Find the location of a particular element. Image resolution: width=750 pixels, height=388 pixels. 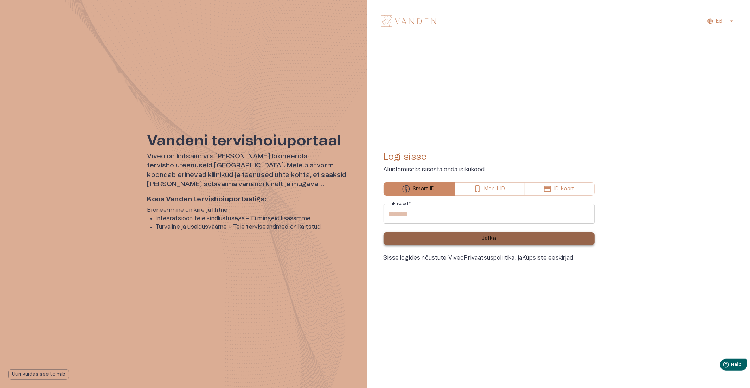

p: Smart-ID is located at coordinates (424, 189).